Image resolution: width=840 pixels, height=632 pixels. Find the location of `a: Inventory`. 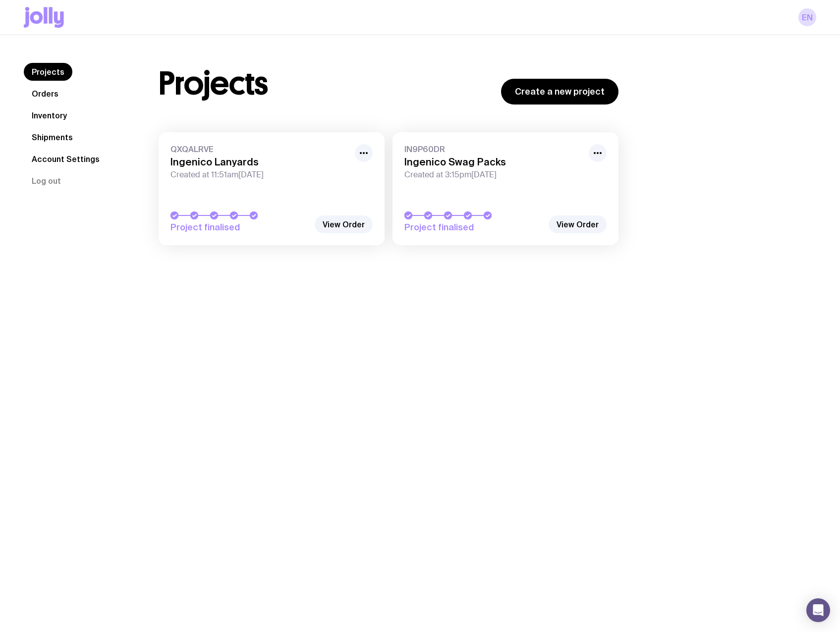

a: Inventory is located at coordinates (49, 115).